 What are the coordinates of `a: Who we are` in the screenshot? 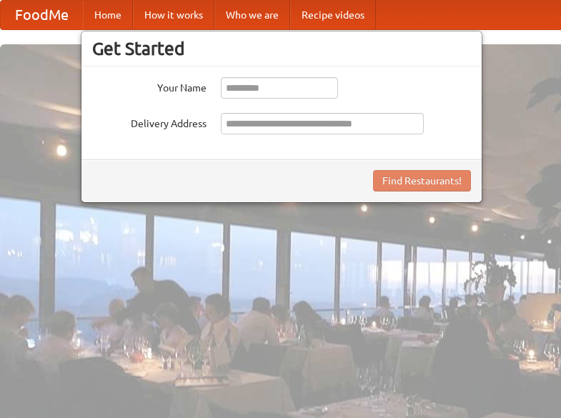 It's located at (252, 15).